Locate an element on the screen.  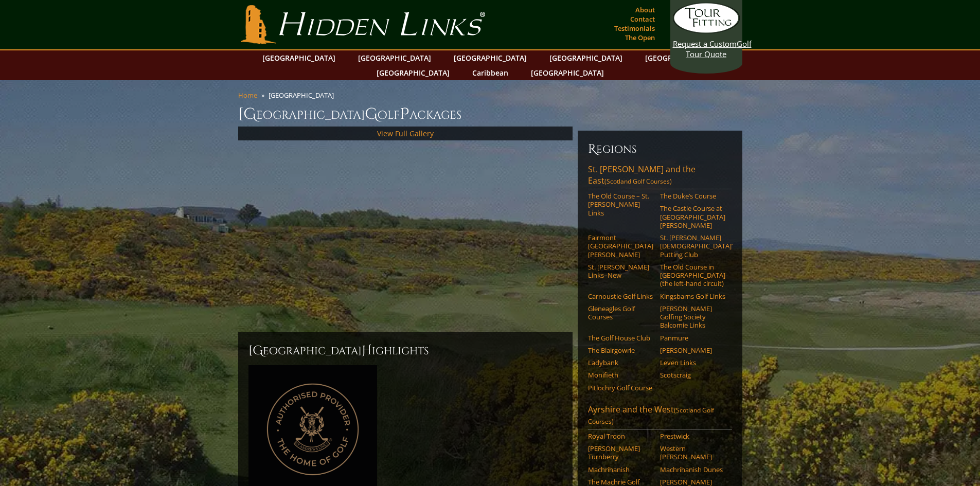
a: Scotscraig is located at coordinates (692, 375).